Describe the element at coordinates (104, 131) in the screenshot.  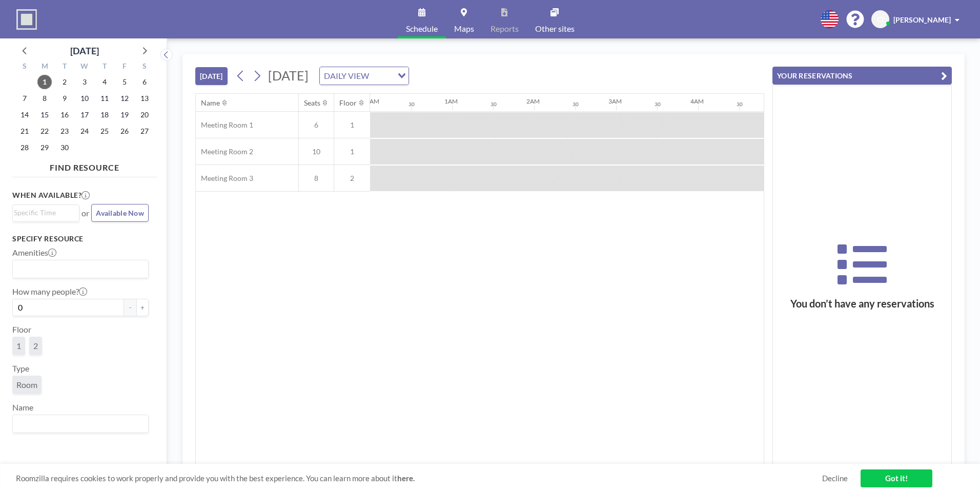
I see `span: Thursday, September 25, 2025` at that location.